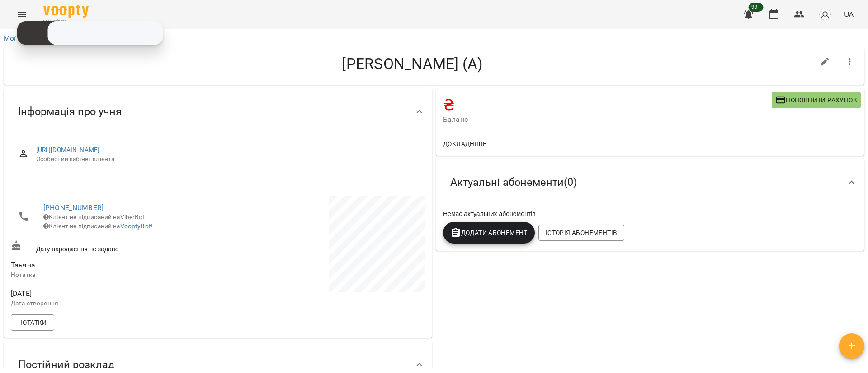  I want to click on p: Дата створення, so click(114, 304).